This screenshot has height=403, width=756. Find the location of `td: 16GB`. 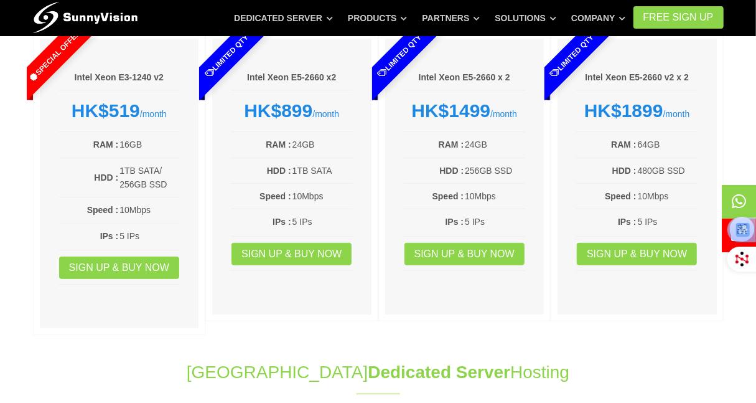

td: 16GB is located at coordinates (149, 144).